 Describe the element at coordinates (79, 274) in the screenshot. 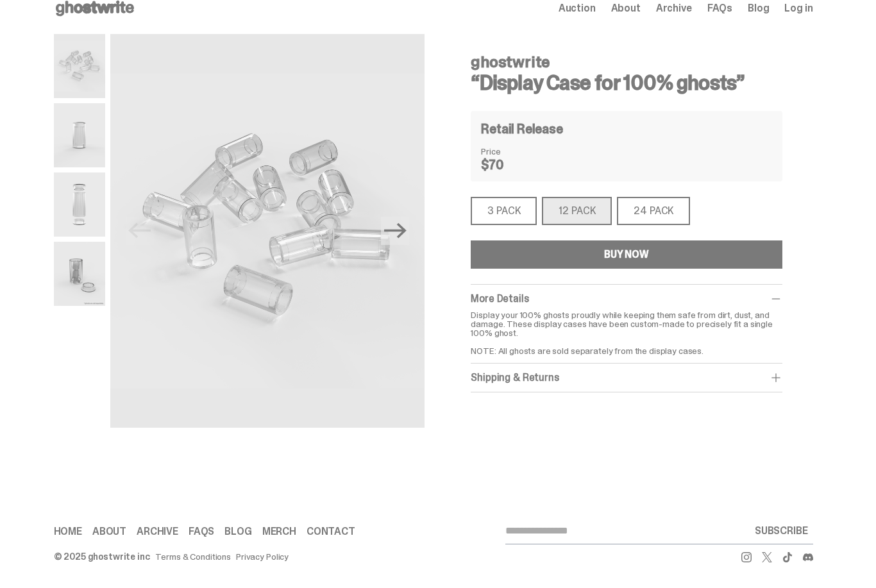

I see `img: display%20case%20example.png` at that location.